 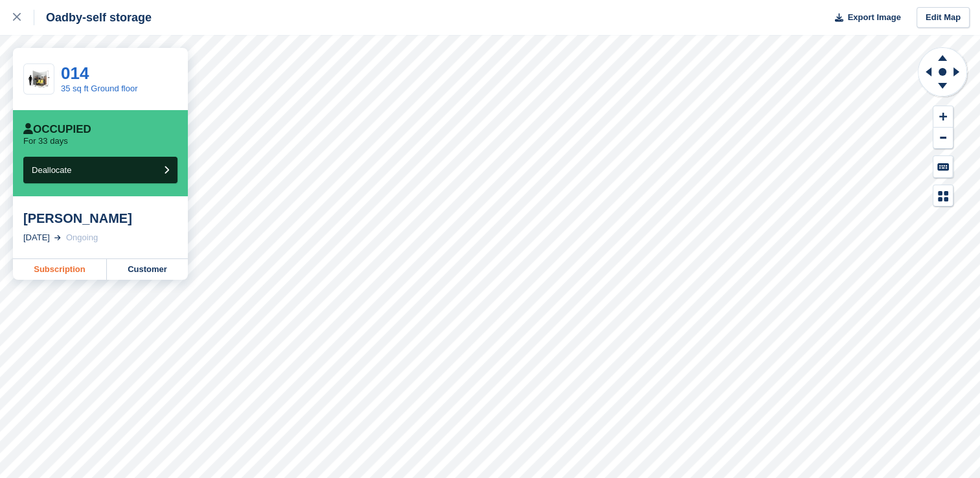 What do you see at coordinates (100, 170) in the screenshot?
I see `button: Deallocate` at bounding box center [100, 170].